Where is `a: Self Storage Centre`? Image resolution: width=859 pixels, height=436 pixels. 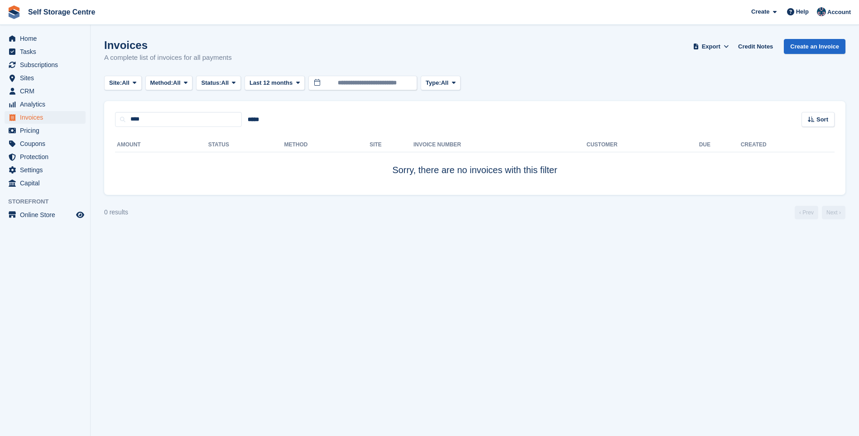
a: Self Storage Centre is located at coordinates (62, 12).